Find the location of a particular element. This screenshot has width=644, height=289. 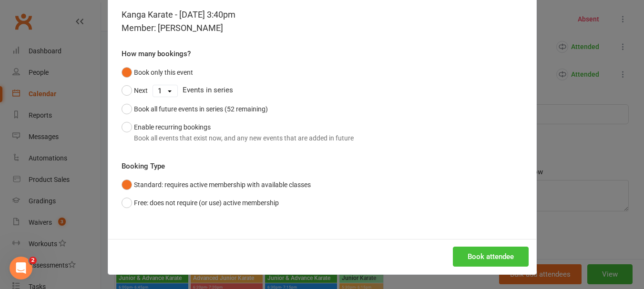

button: Next is located at coordinates (135, 90).